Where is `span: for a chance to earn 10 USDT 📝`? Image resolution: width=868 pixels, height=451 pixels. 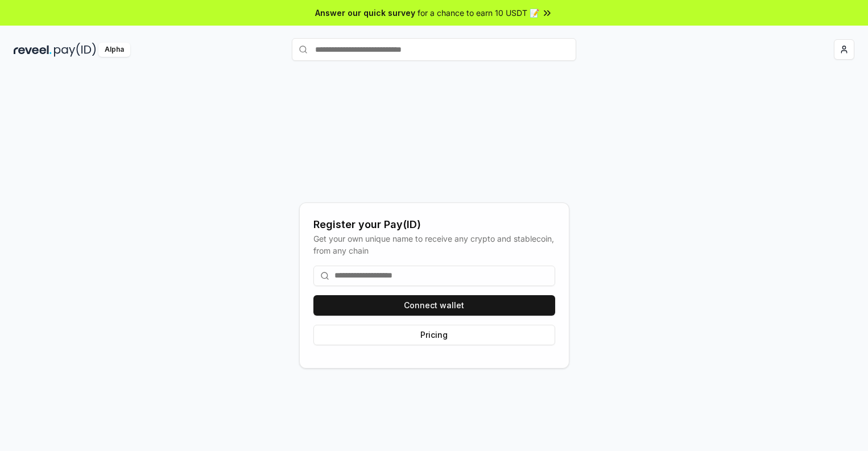 span: for a chance to earn 10 USDT 📝 is located at coordinates (479, 13).